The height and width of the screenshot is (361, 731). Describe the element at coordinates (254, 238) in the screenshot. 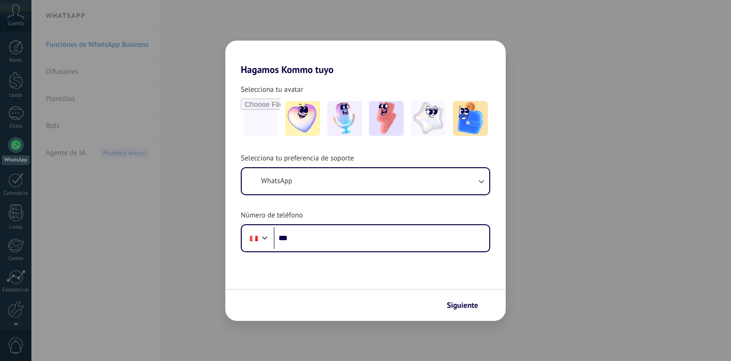

I see `div: Peru: + 51` at that location.